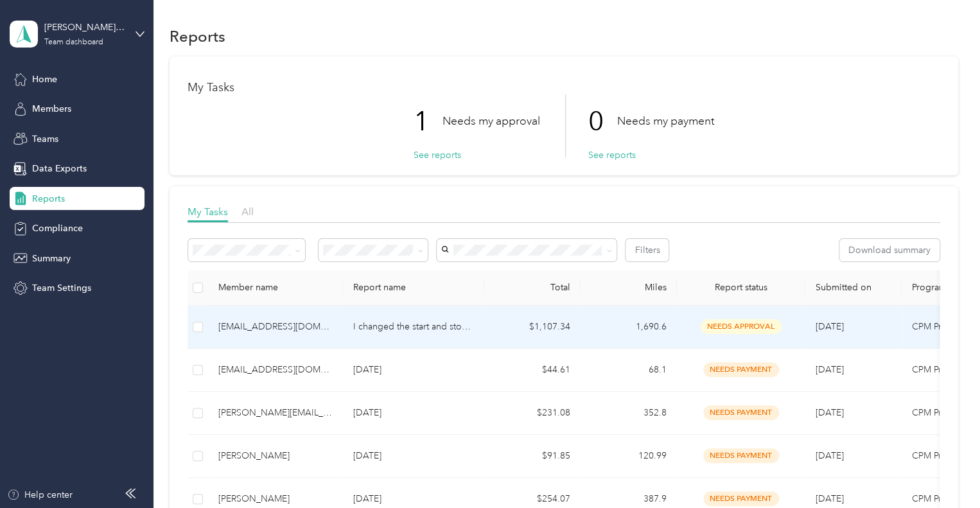 This screenshot has height=508, width=980. I want to click on span: Members, so click(51, 108).